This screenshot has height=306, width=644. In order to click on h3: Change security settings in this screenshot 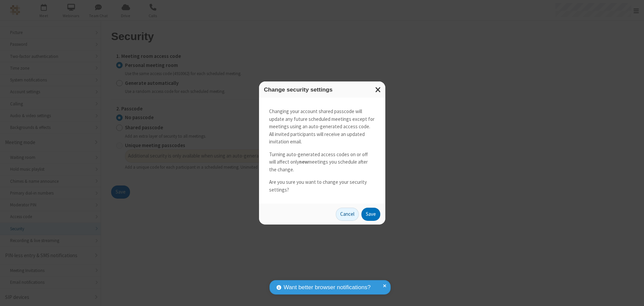, I will do `click(322, 90)`.